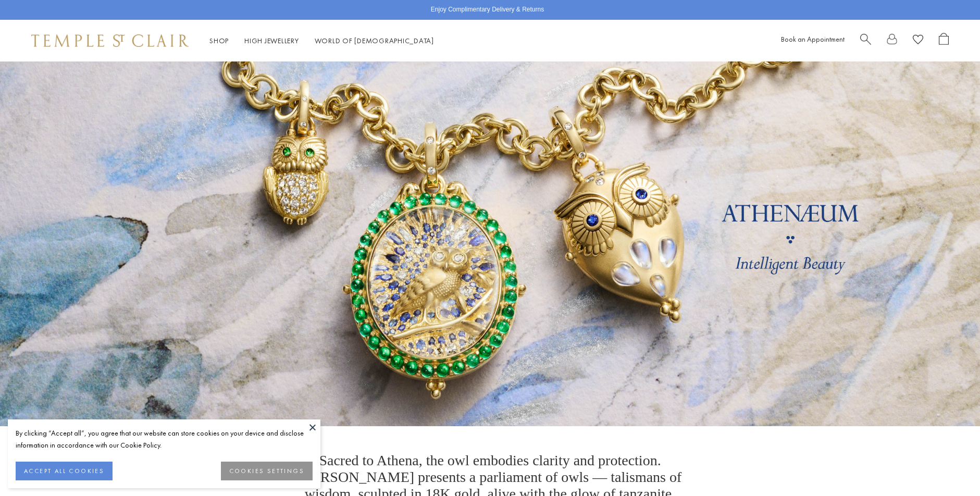 This screenshot has height=496, width=980. I want to click on a: Open Shopping Bag, so click(944, 41).